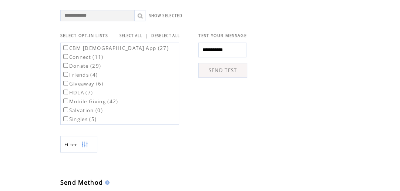 Image resolution: width=400 pixels, height=191 pixels. I want to click on input: Donate (29), so click(66, 65).